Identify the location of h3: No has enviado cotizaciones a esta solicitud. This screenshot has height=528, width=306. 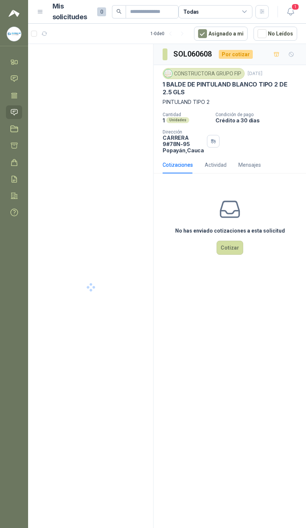
(230, 231).